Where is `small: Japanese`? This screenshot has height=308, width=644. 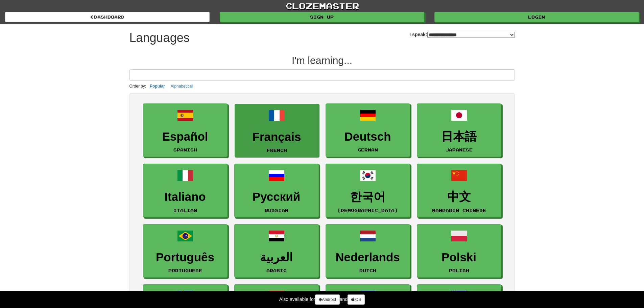
small: Japanese is located at coordinates (459, 150).